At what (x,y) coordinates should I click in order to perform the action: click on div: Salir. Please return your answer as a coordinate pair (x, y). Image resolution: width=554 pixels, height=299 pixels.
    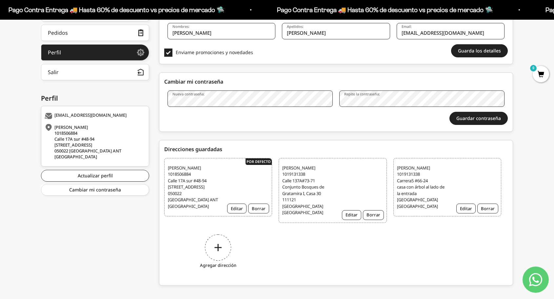
    Looking at the image, I should click on (53, 72).